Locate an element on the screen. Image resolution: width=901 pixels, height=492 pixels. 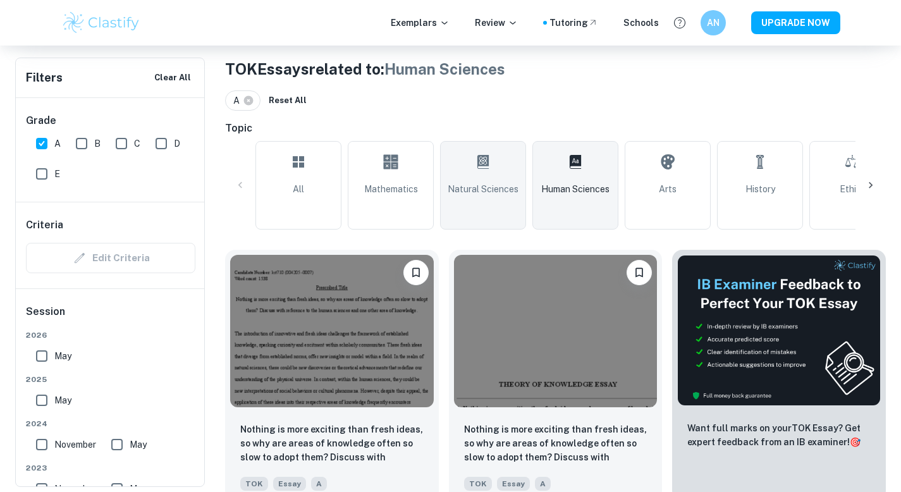
h6: Filters is located at coordinates (44, 78).